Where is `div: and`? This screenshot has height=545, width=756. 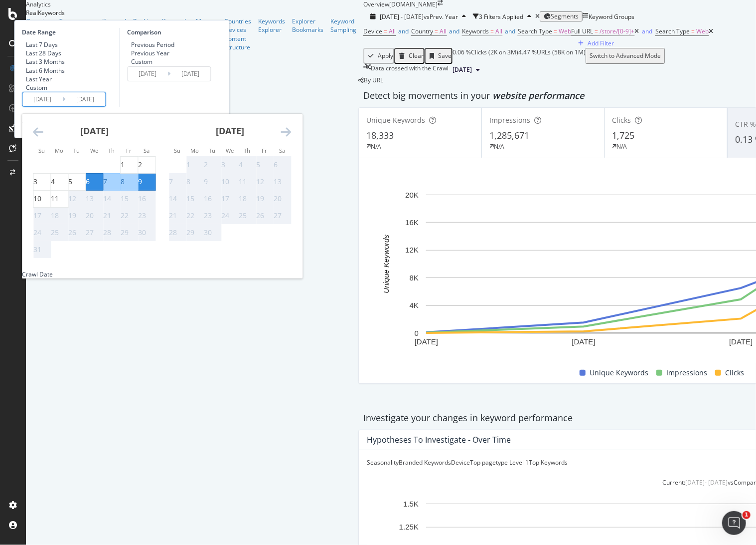 div: and is located at coordinates (647, 31).